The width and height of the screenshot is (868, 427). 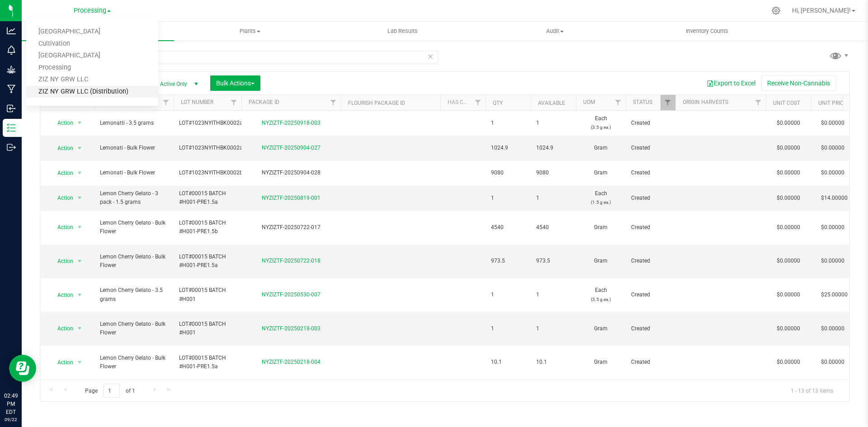 I want to click on a: NYZIZTF-20250218-004, so click(x=291, y=362).